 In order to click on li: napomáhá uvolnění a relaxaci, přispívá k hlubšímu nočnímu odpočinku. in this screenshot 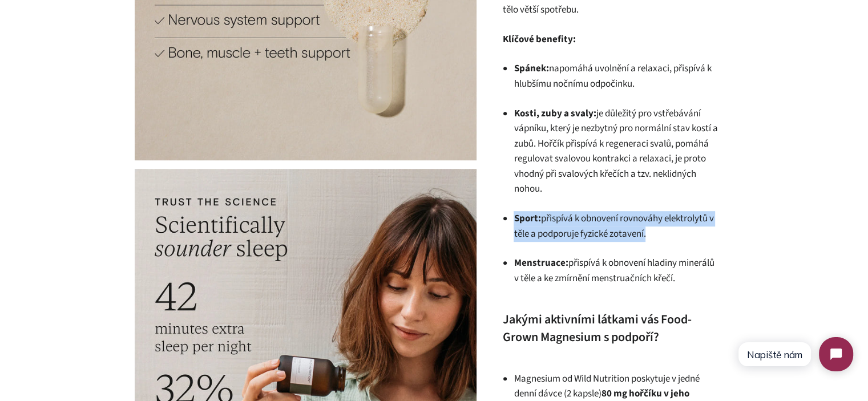, I will do `click(617, 76)`.